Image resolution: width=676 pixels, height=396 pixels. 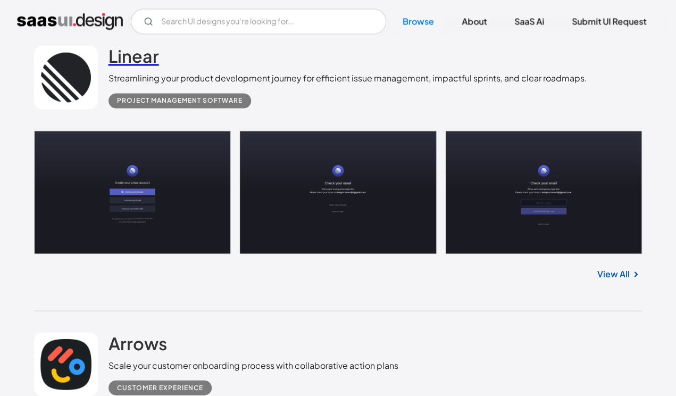 I want to click on a: SaaS Ai, so click(x=529, y=21).